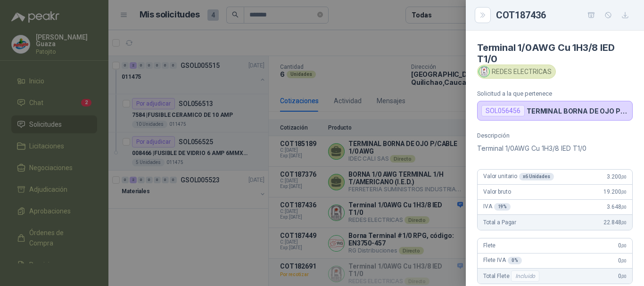  Describe the element at coordinates (497, 192) in the screenshot. I see `span: Valor bruto` at that location.